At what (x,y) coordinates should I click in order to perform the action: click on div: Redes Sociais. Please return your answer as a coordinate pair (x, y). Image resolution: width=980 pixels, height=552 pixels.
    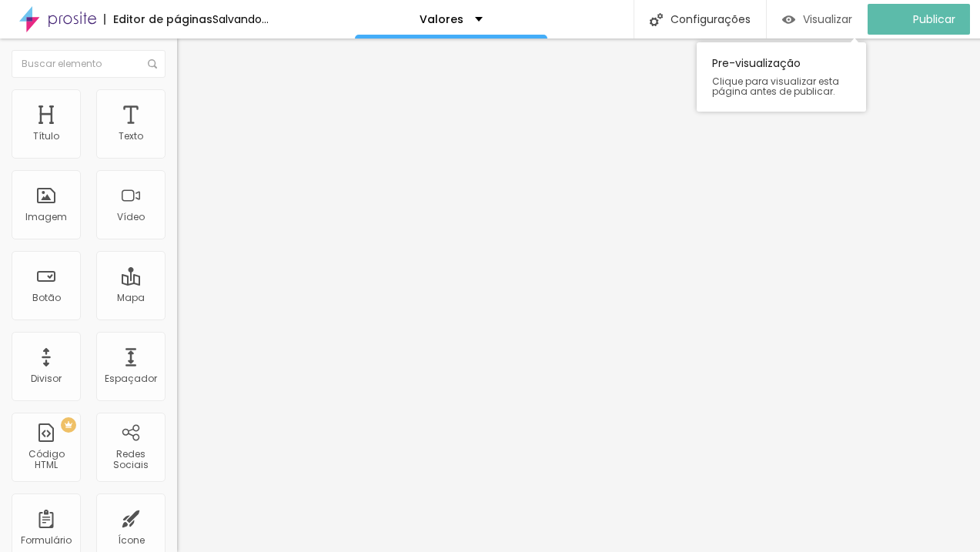
    Looking at the image, I should click on (130, 459).